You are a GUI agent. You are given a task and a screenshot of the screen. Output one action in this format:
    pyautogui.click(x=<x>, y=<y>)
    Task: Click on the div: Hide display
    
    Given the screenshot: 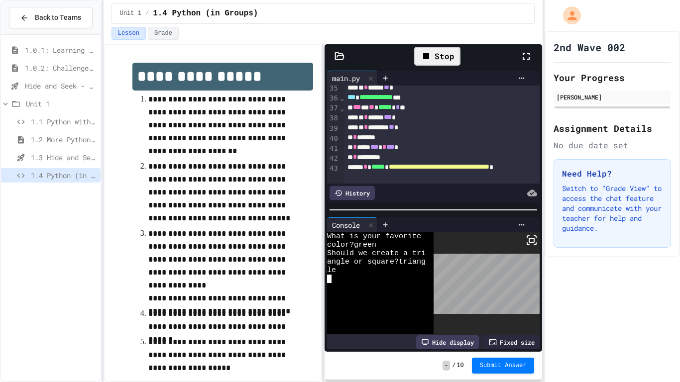 What is the action you would take?
    pyautogui.click(x=448, y=343)
    